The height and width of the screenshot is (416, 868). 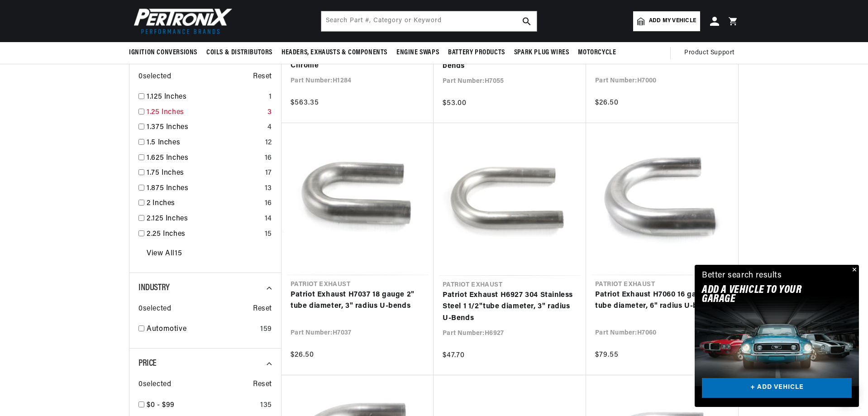 I want to click on summary: Coils & Distributors, so click(x=239, y=52).